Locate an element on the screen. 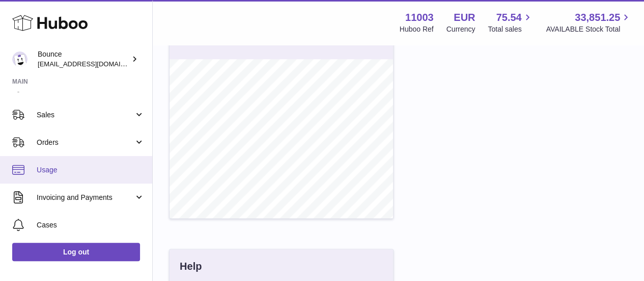  span: 33,851.25 is located at coordinates (597, 18).